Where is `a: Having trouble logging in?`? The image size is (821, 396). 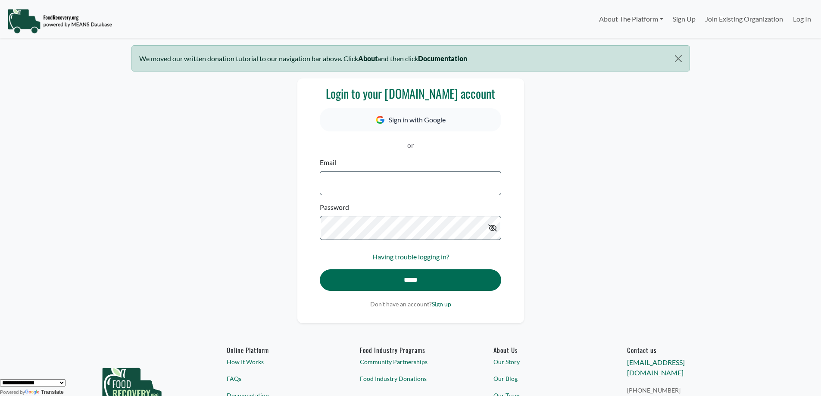 a: Having trouble logging in? is located at coordinates (411, 257).